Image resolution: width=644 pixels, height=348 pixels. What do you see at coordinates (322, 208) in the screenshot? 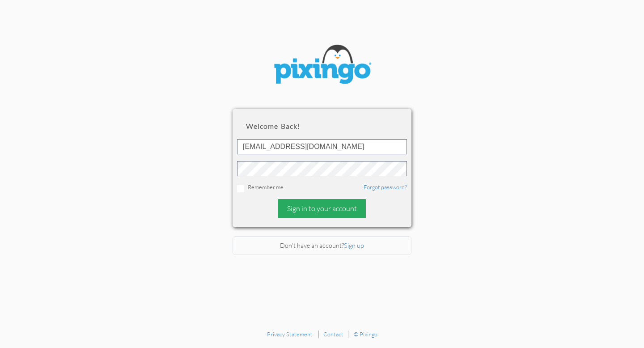
I see `div: Sign in to your account` at bounding box center [322, 208].